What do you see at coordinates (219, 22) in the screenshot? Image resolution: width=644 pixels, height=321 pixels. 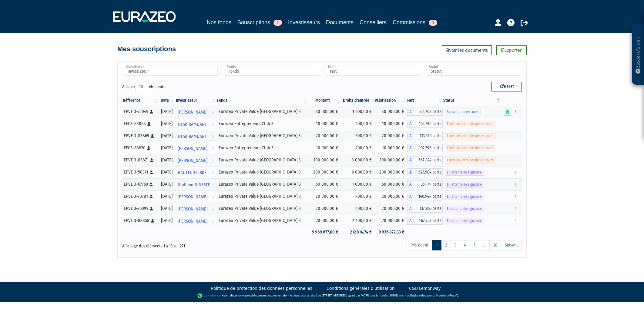 I see `a: Nos fonds` at bounding box center [219, 22].